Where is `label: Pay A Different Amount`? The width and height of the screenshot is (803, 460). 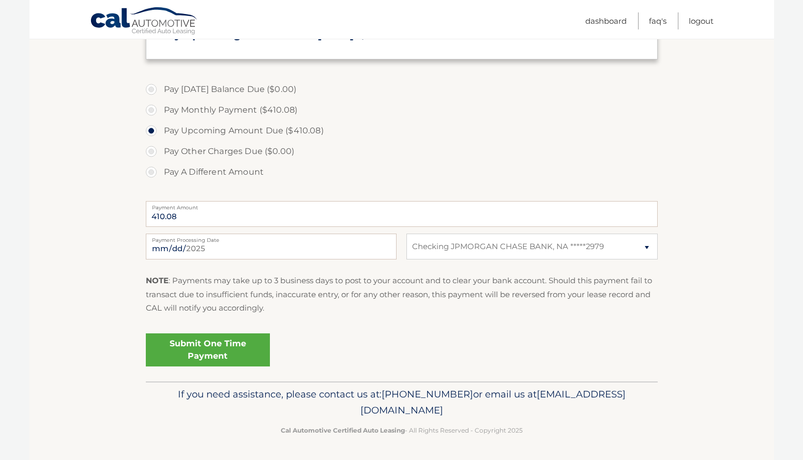 label: Pay A Different Amount is located at coordinates (402, 172).